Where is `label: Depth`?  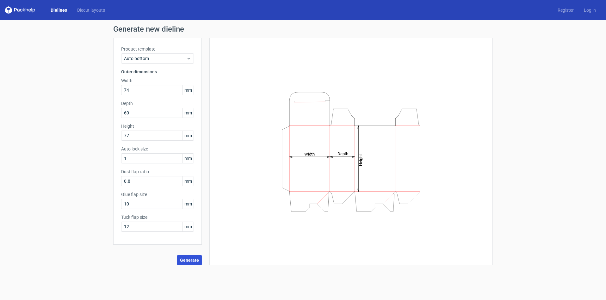 label: Depth is located at coordinates (157, 103).